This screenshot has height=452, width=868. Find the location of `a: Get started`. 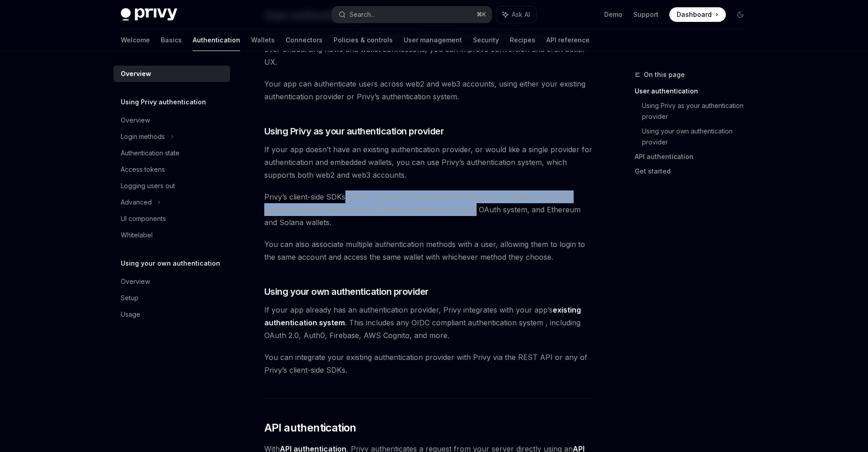

a: Get started is located at coordinates (695, 171).